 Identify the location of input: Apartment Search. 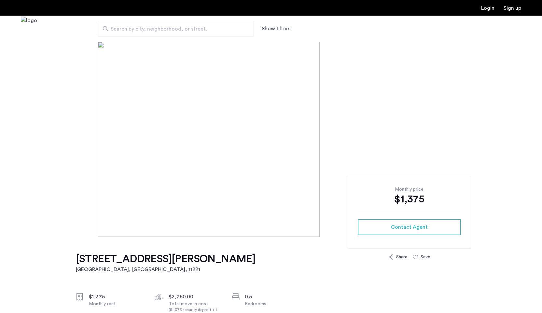
(176, 29).